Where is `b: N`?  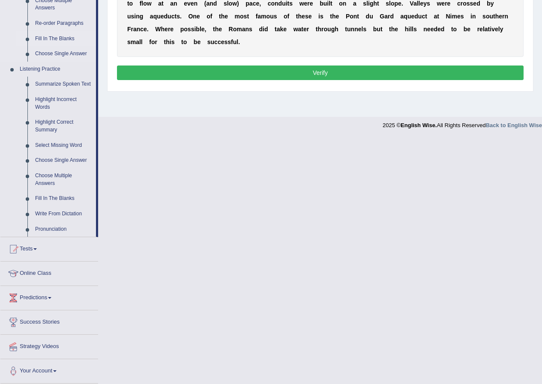 b: N is located at coordinates (447, 16).